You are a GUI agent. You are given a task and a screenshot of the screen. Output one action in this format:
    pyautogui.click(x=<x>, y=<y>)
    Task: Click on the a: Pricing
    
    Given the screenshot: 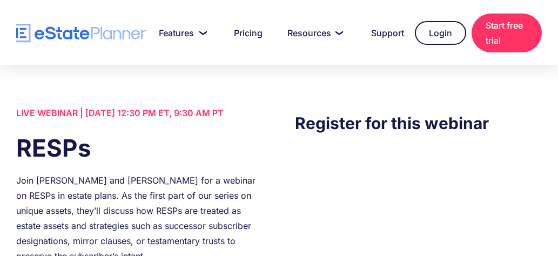 What is the action you would take?
    pyautogui.click(x=245, y=33)
    